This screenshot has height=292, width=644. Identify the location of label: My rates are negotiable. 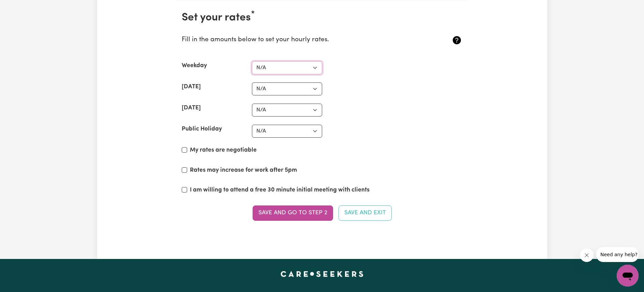
(223, 150).